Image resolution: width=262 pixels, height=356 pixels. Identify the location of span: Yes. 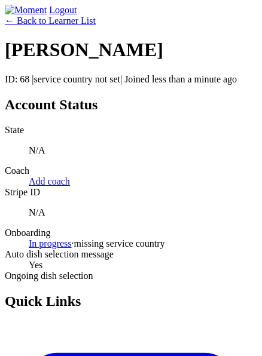
(35, 265).